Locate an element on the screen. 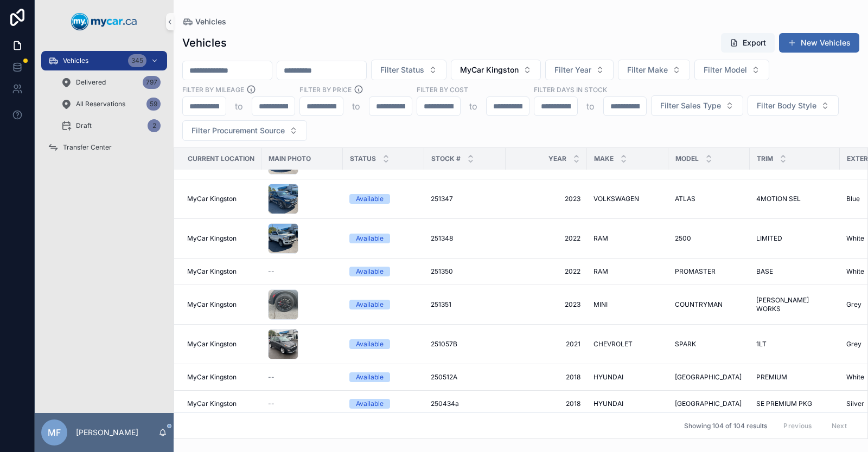 Image resolution: width=868 pixels, height=452 pixels. a: PROMASTER is located at coordinates (709, 272).